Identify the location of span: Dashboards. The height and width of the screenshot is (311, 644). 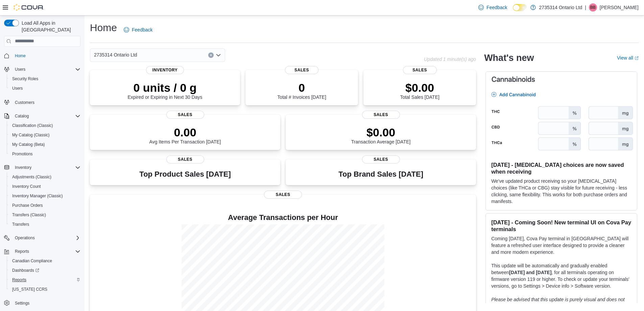
(26, 270).